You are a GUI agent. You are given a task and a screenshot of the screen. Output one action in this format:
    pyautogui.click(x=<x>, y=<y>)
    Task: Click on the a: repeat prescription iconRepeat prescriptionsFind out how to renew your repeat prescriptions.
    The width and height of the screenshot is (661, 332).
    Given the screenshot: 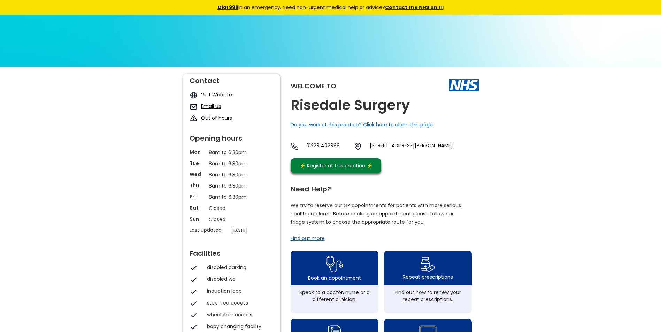 What is the action you would take?
    pyautogui.click(x=428, y=282)
    